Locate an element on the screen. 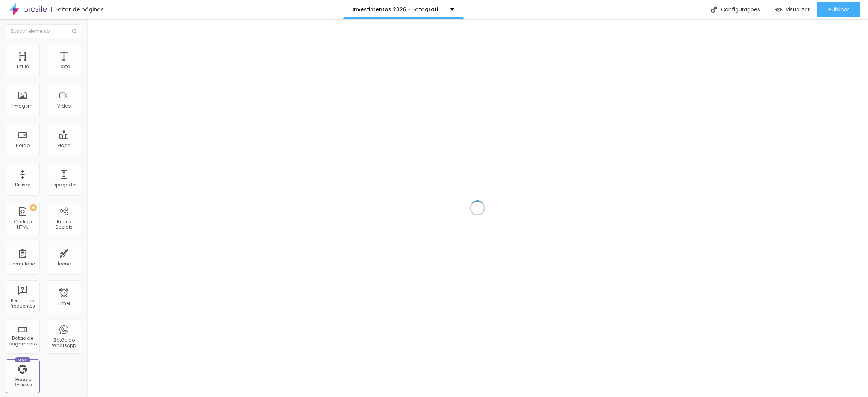  div: Novo is located at coordinates (22, 360).